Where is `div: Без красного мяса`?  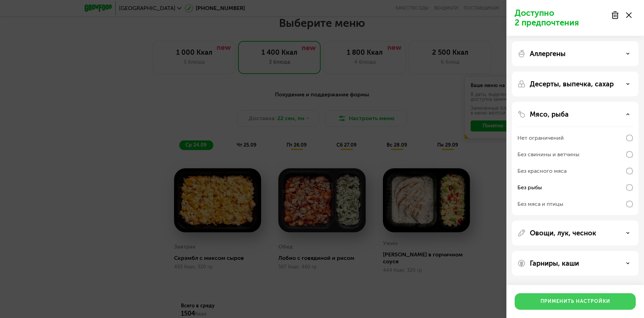 div: Без красного мяса is located at coordinates (542, 171).